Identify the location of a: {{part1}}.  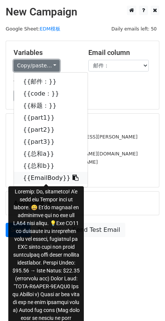
(51, 118).